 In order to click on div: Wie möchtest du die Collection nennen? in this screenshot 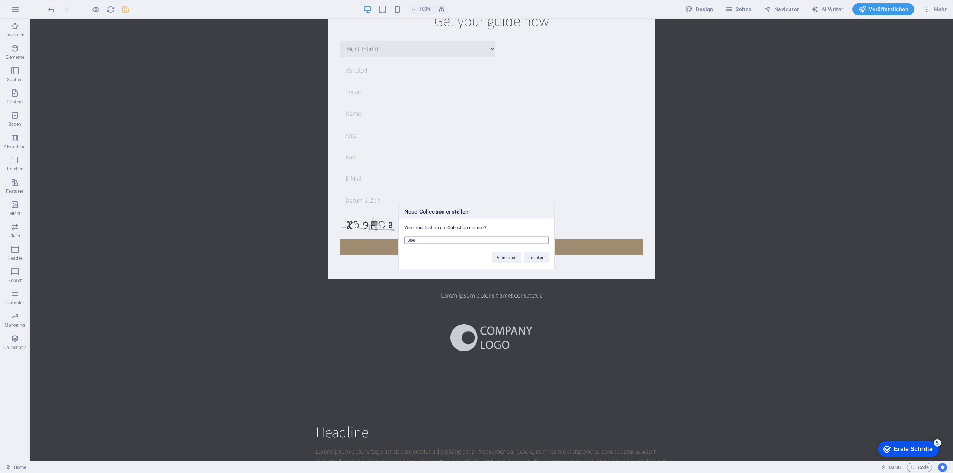, I will do `click(477, 225)`.